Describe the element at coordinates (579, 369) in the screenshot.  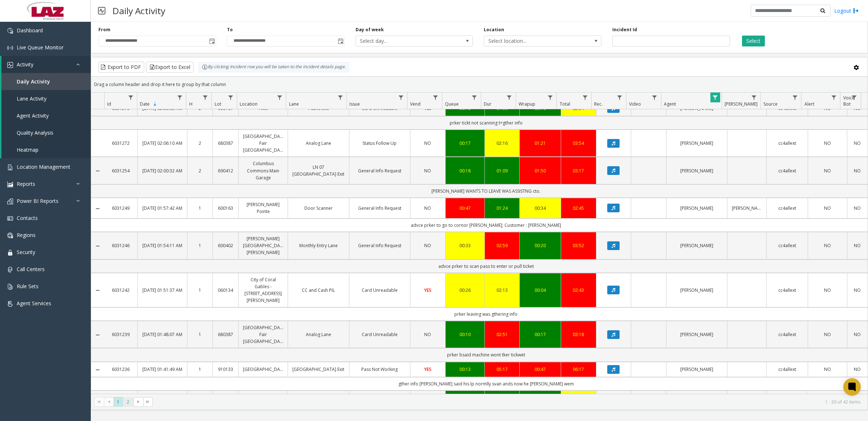
I see `a: 06:17` at that location.